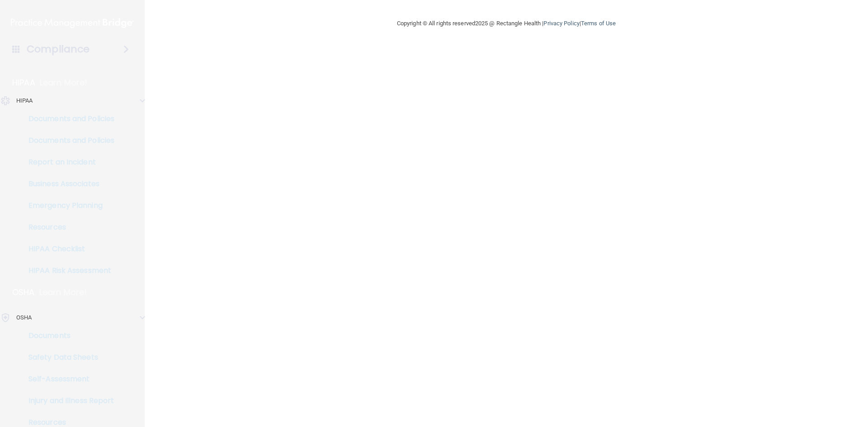 The image size is (868, 427). Describe the element at coordinates (67, 358) in the screenshot. I see `p: Safety Data Sheets` at that location.